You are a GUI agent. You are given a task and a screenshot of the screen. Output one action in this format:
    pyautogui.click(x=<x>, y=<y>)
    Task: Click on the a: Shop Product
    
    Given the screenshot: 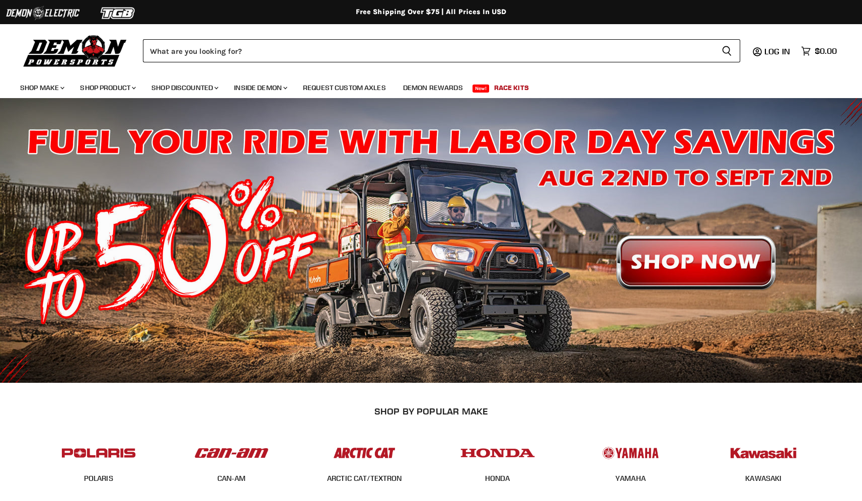 What is the action you would take?
    pyautogui.click(x=107, y=88)
    